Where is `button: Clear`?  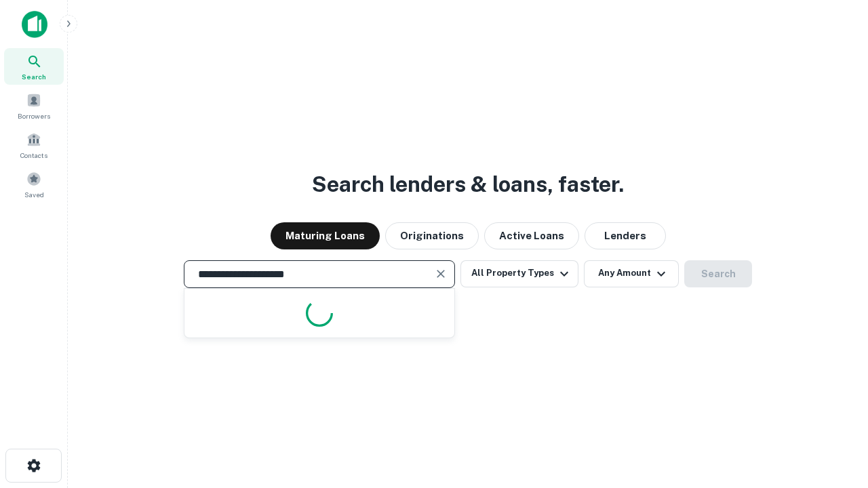 button: Clear is located at coordinates (441, 274).